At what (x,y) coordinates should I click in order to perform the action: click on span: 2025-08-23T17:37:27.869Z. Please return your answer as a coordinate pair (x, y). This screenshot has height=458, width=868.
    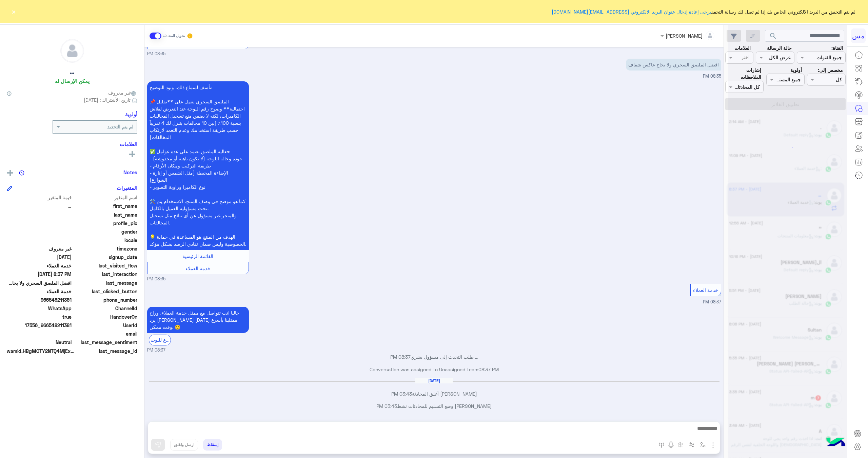
    Looking at the image, I should click on (39, 274).